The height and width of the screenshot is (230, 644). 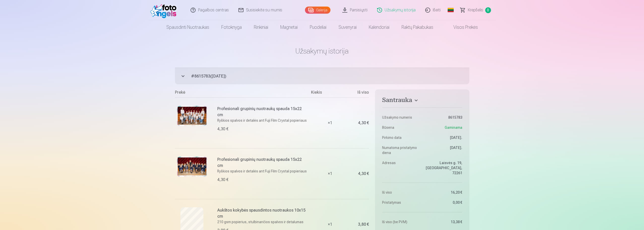 I want to click on span: 0, so click(x=488, y=10).